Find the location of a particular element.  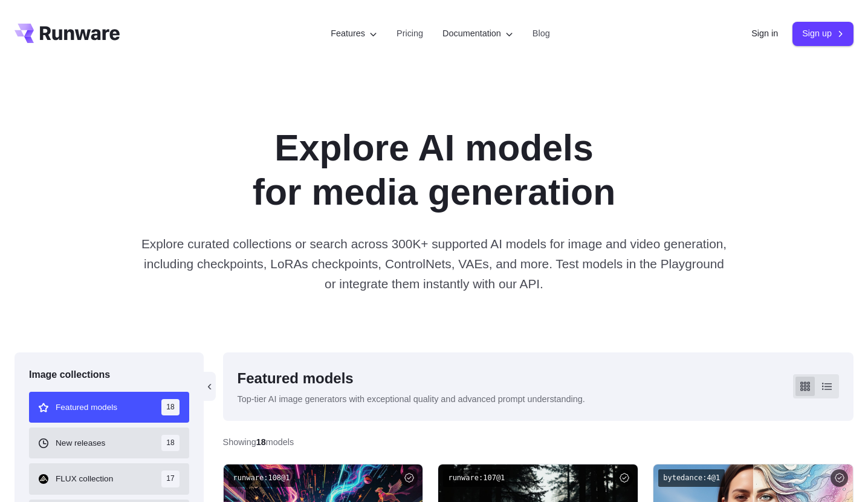

button: New releases 18 is located at coordinates (109, 443).